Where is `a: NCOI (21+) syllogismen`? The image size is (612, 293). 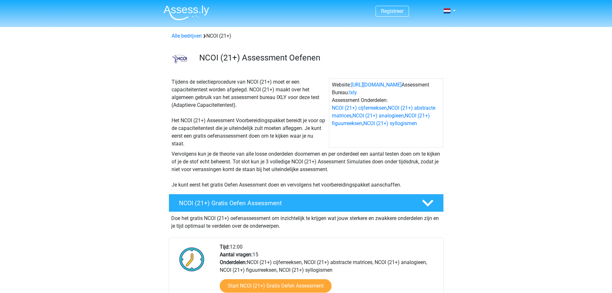 a: NCOI (21+) syllogismen is located at coordinates (390, 123).